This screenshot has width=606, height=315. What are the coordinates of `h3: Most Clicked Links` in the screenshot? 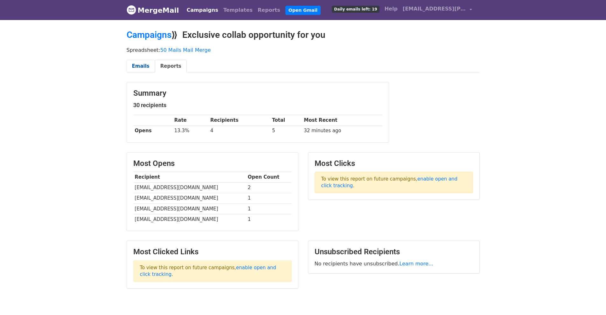 It's located at (213, 252).